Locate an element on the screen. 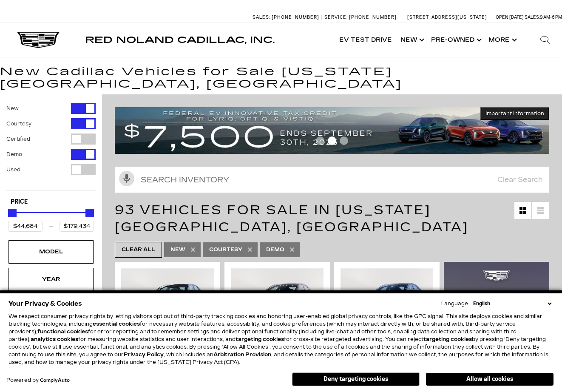  div: Minimum Price is located at coordinates (13, 213).